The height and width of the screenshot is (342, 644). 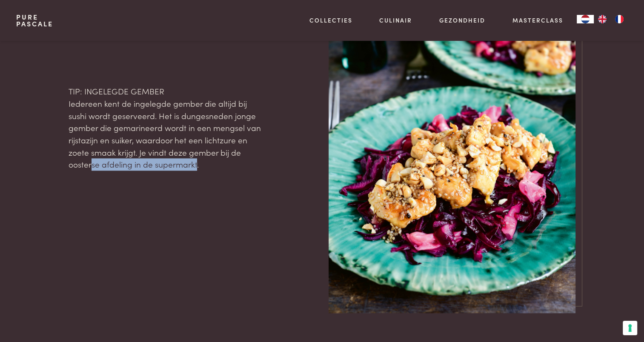 I want to click on a: FR, so click(x=619, y=19).